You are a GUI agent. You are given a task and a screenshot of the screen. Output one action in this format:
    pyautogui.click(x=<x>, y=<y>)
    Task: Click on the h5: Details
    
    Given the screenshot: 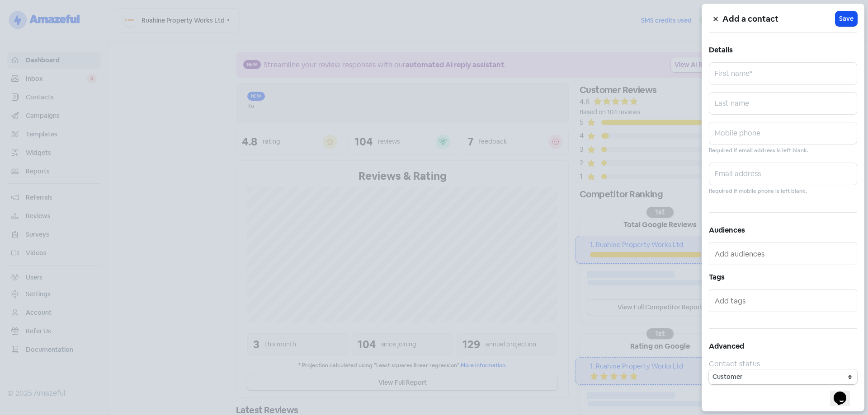 What is the action you would take?
    pyautogui.click(x=783, y=50)
    